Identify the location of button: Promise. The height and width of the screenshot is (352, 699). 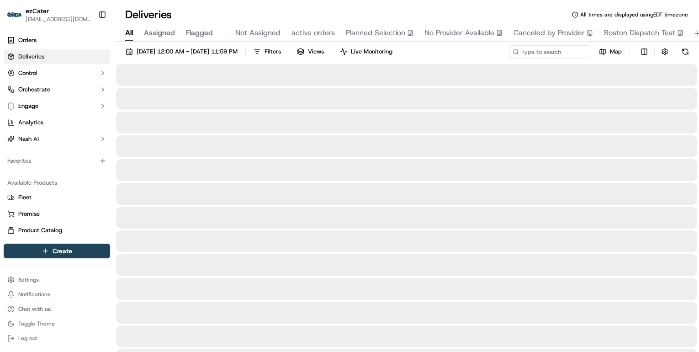
(57, 214).